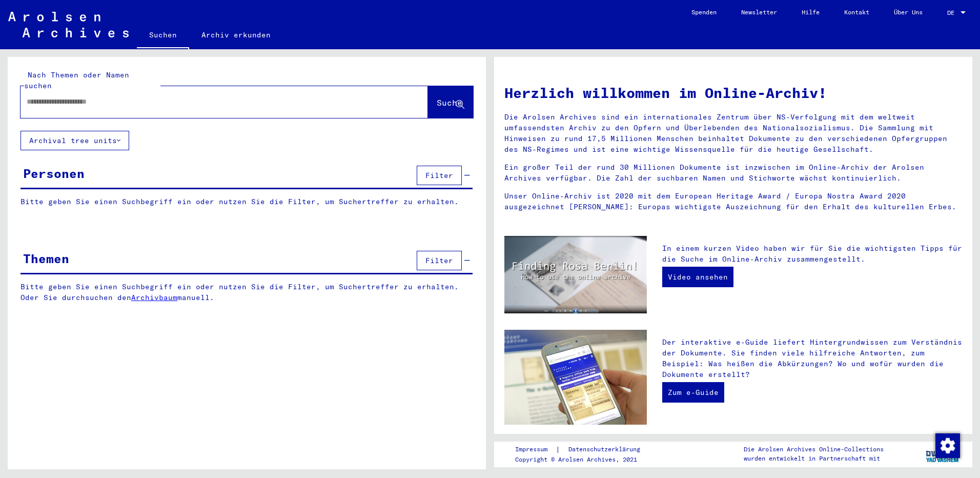  Describe the element at coordinates (607, 449) in the screenshot. I see `a: Datenschutzerklärung` at that location.